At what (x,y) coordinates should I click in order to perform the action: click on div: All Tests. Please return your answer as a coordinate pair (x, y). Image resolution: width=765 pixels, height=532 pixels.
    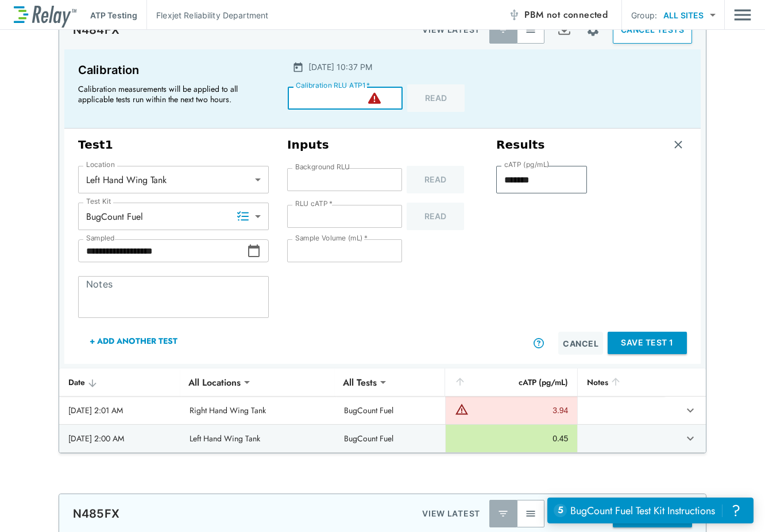
    Looking at the image, I should click on (359, 382).